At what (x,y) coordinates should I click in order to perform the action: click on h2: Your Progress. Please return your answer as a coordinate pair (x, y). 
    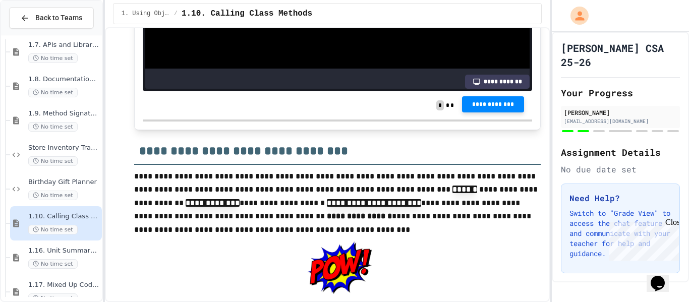
    Looking at the image, I should click on (620, 93).